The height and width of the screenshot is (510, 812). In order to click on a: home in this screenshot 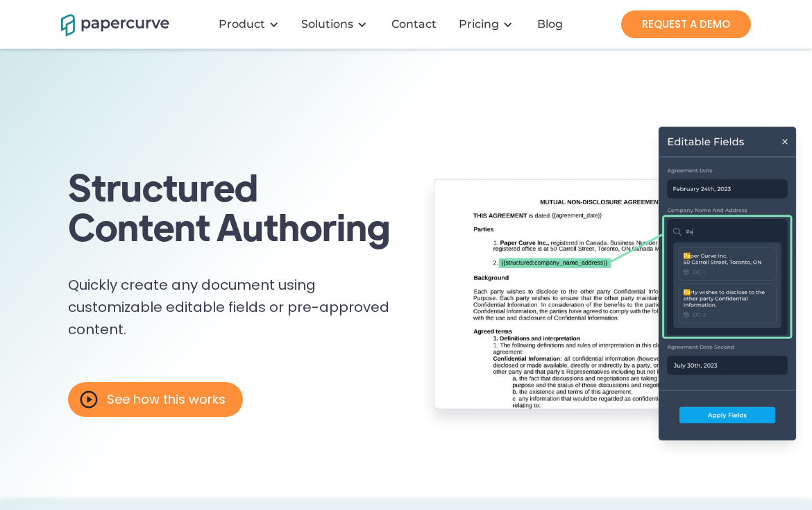, I will do `click(106, 24)`.